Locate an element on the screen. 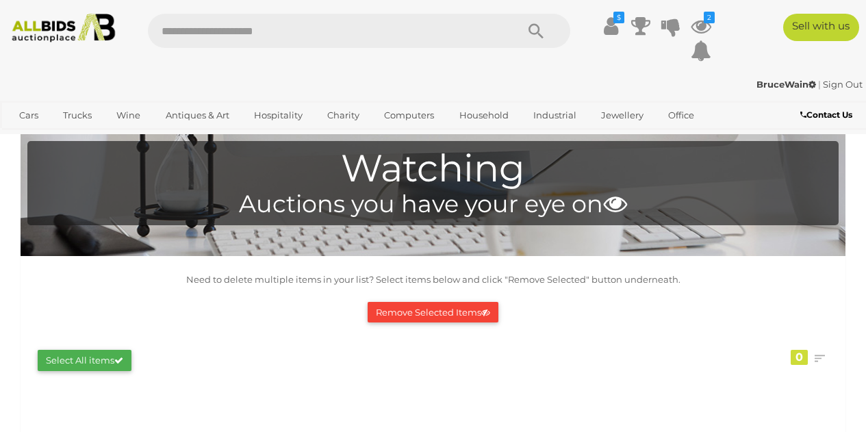 This screenshot has height=432, width=866. b: Contact Us is located at coordinates (827, 114).